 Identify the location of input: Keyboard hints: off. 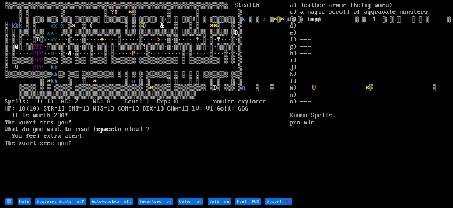
(61, 201).